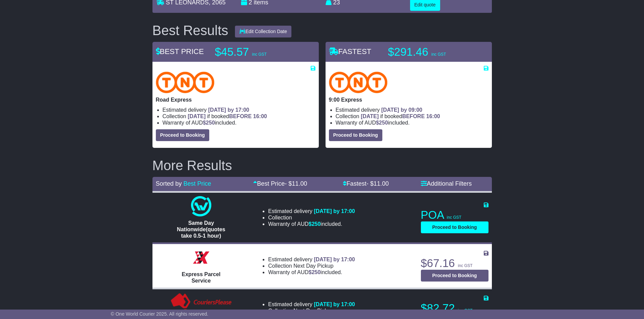 This screenshot has width=644, height=319. I want to click on span: © One World Courier 2025. All rights reserved., so click(159, 314).